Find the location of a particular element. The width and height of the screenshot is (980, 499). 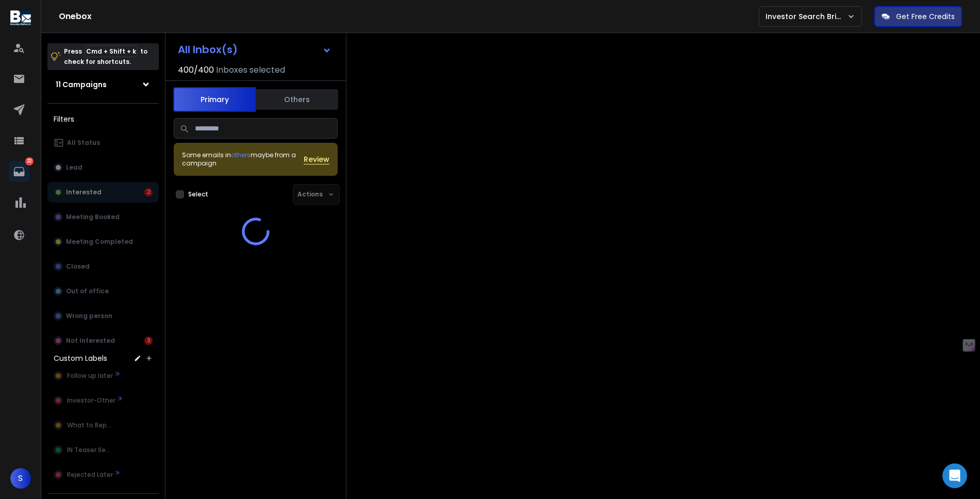

span: others is located at coordinates (241, 155).